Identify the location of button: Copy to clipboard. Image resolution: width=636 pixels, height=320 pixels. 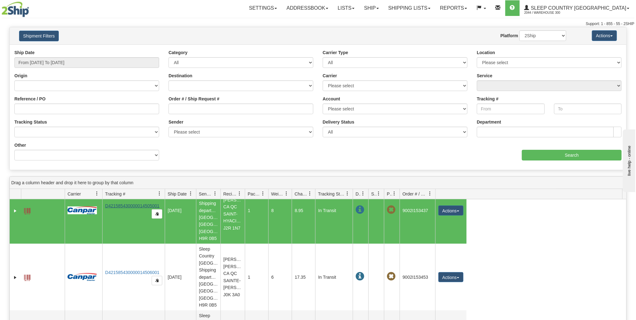
(157, 281).